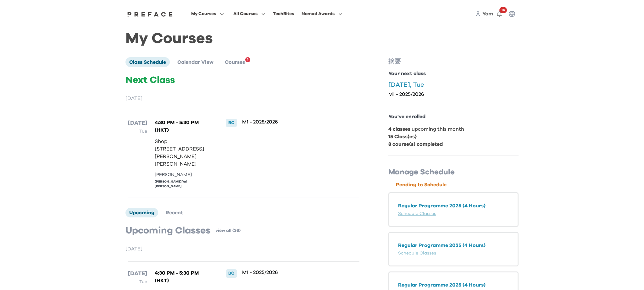 This screenshot has width=644, height=290. I want to click on p: upcoming this month, so click(454, 129).